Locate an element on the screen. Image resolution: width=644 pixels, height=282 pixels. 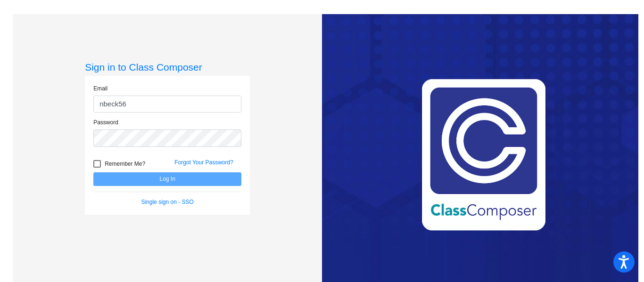
a: Forgot Your Password? is located at coordinates (204, 163).